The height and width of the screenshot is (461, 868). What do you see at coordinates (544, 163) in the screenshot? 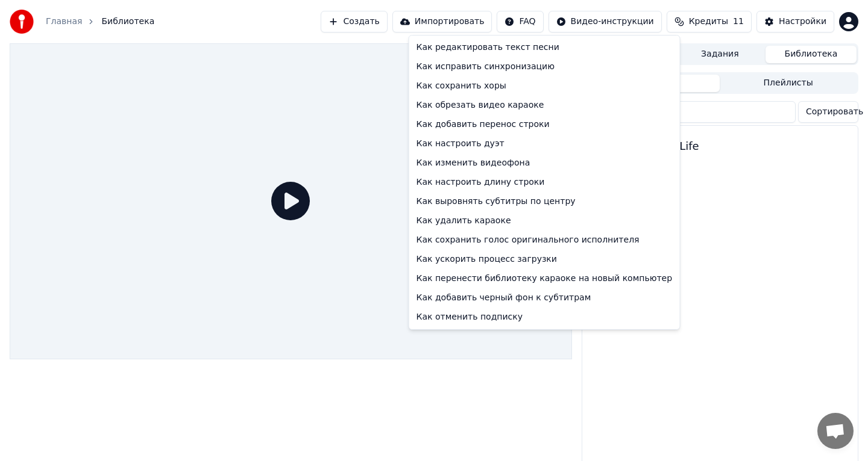
I see `div: Как изменить видеофона` at bounding box center [544, 163].